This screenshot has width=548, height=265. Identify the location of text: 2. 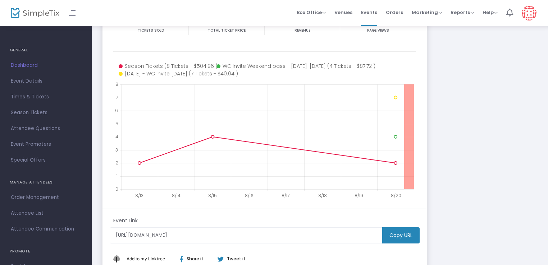
(117, 163).